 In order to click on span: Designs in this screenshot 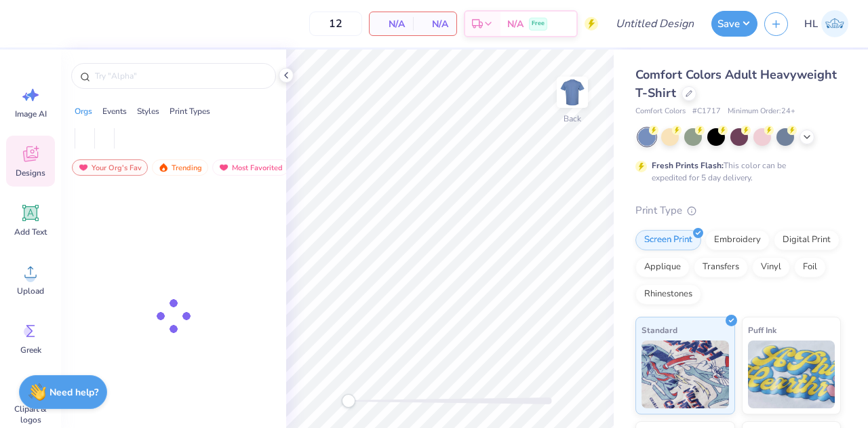, I will do `click(31, 173)`.